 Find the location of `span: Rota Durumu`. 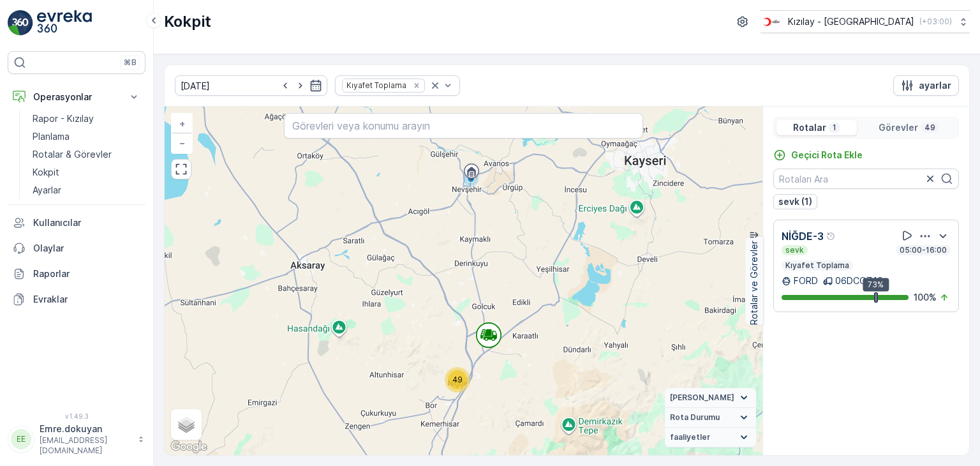

span: Rota Durumu is located at coordinates (695, 417).